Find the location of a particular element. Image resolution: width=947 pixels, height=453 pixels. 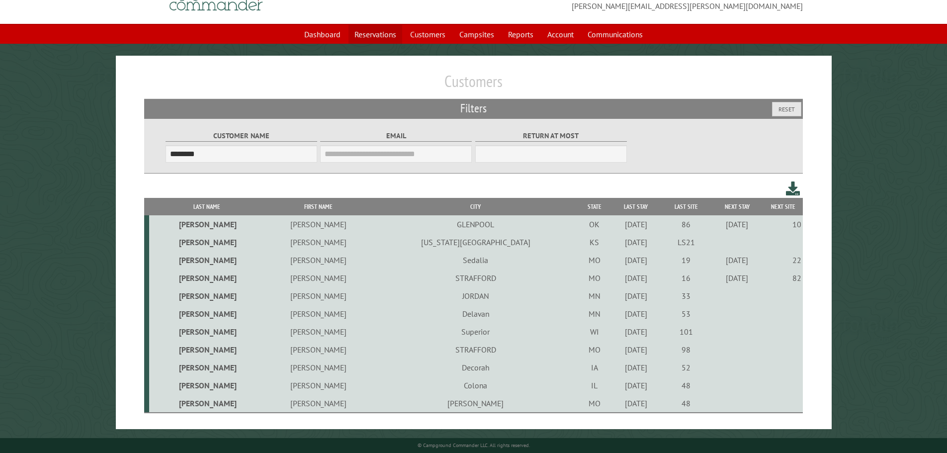

small: © Campground Commander LLC. All rights reserved. is located at coordinates (474, 445).